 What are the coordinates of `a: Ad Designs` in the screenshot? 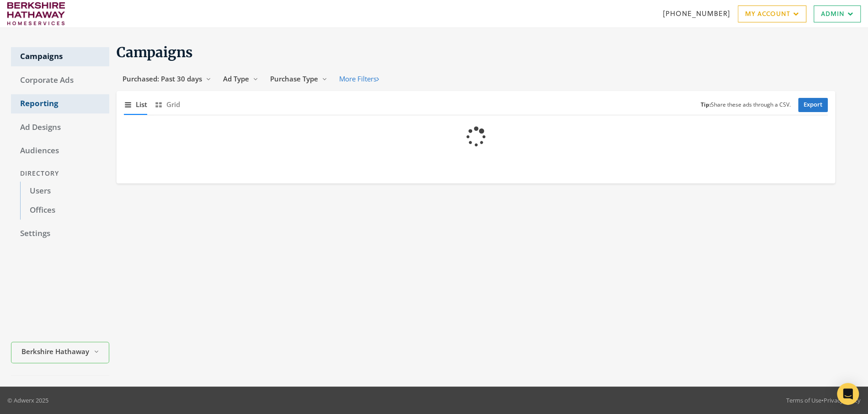 It's located at (60, 127).